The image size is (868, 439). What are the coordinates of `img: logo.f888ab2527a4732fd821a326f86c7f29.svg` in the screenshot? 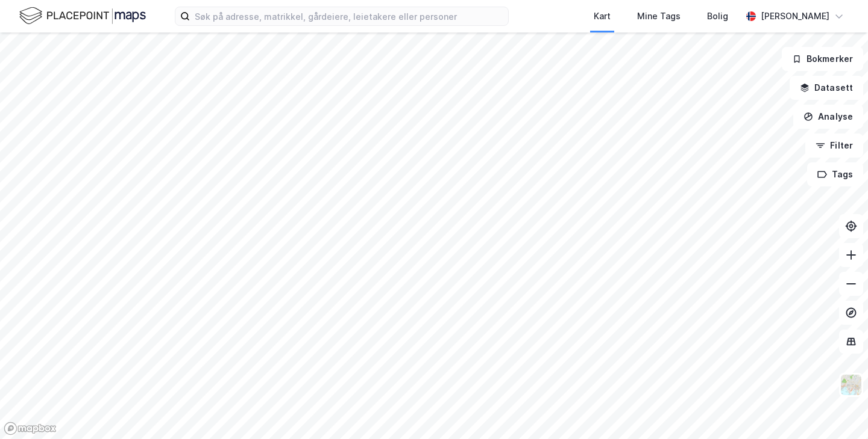 It's located at (83, 16).